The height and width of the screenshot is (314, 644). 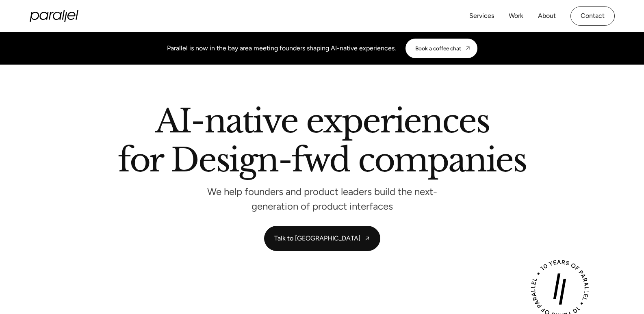 I want to click on h2: AI-native experiences for Design-fwd companies, so click(x=322, y=142).